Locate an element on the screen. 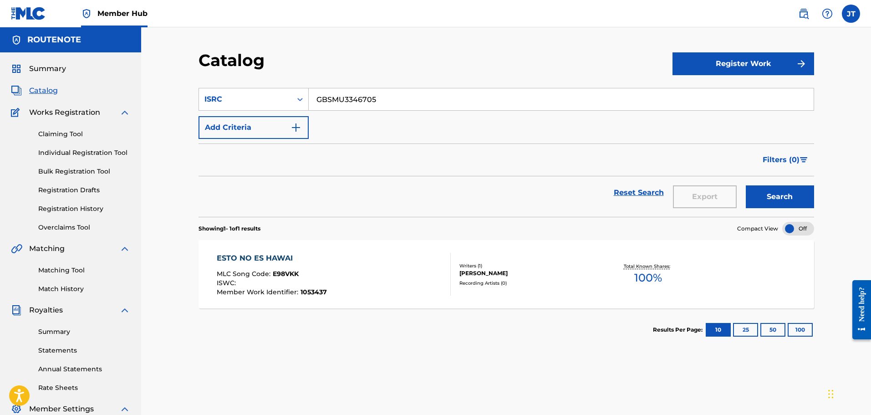  span: ISWC : is located at coordinates (227, 283).